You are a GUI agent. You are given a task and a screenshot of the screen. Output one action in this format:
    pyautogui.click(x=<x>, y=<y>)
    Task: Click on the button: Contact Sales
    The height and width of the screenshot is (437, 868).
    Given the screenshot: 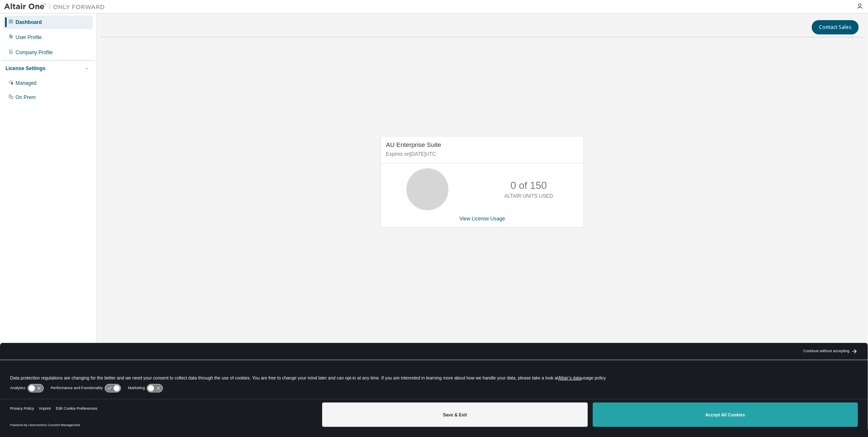 What is the action you would take?
    pyautogui.click(x=836, y=27)
    